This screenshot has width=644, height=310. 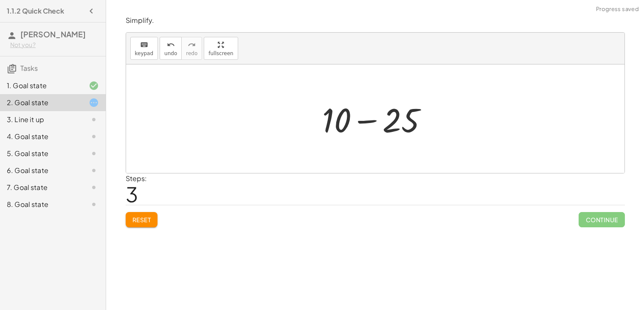 I want to click on div: 5. Goal state, so click(x=41, y=154).